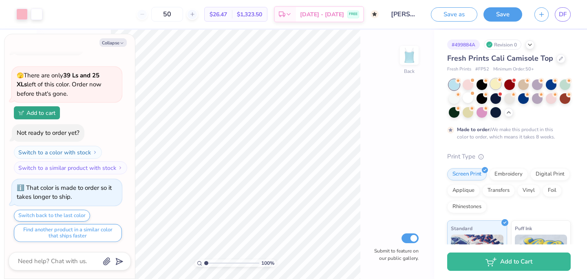 This screenshot has height=279, width=587. I want to click on div: Screen Print, so click(466, 174).